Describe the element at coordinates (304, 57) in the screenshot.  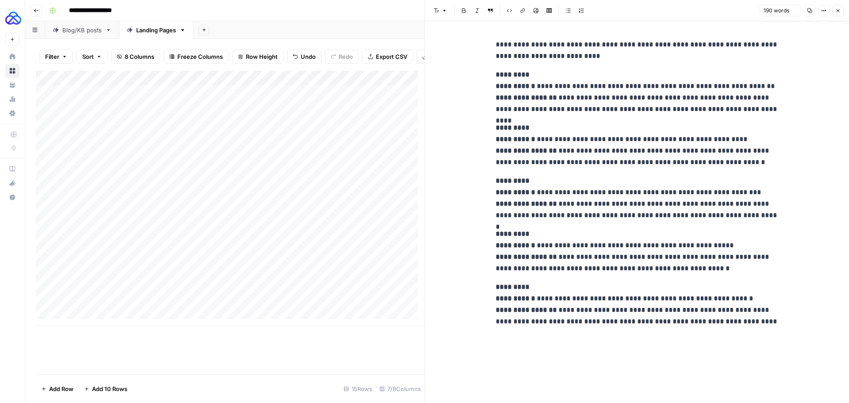
I see `button: Undo` at that location.